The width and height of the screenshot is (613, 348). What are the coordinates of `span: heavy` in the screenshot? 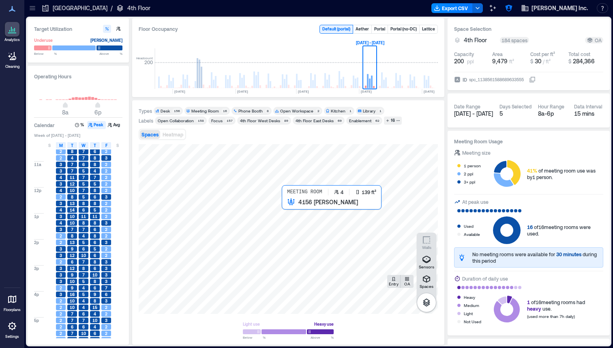 It's located at (534, 308).